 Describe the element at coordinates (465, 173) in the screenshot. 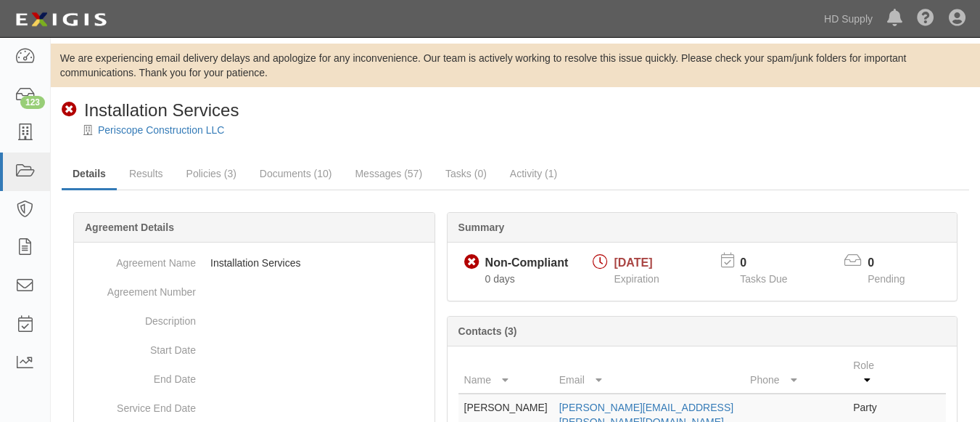

I see `a: Tasks (0)` at that location.